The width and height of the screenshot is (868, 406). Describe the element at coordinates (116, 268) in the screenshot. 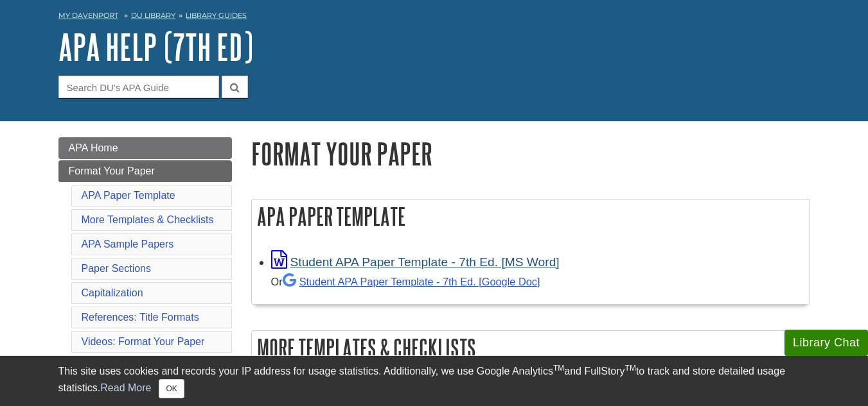

I see `a: Paper Sections` at that location.